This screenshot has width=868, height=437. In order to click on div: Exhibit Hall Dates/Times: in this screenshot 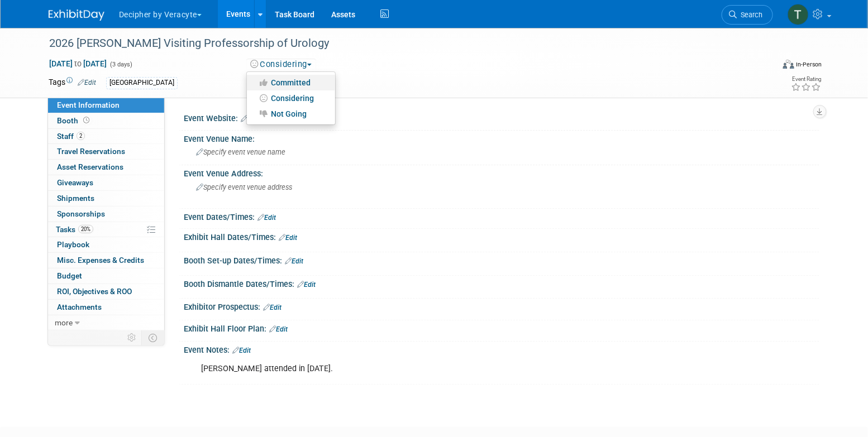, I will do `click(502, 236)`.